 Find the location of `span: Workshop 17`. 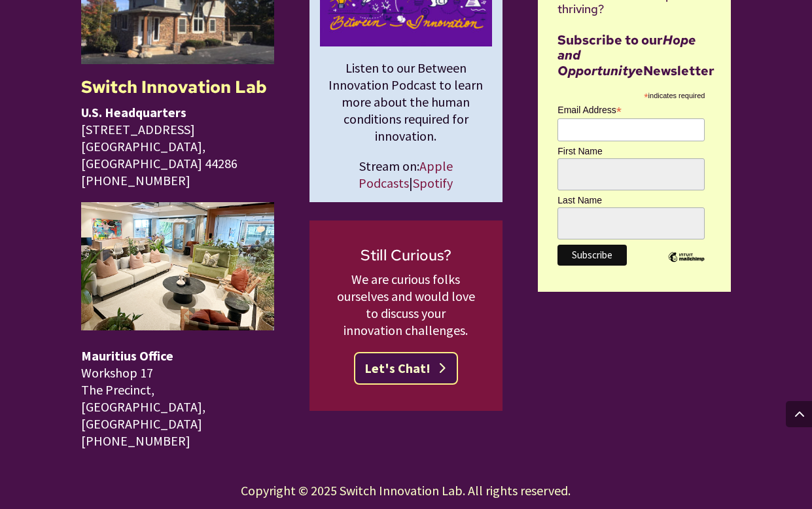

span: Workshop 17 is located at coordinates (117, 372).